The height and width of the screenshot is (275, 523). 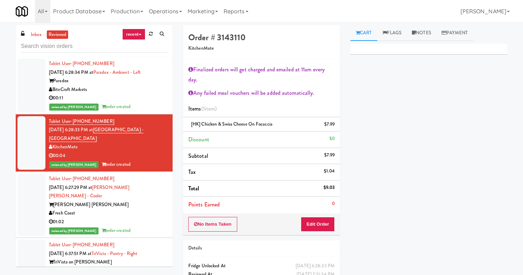 I want to click on a: Flags, so click(x=392, y=33).